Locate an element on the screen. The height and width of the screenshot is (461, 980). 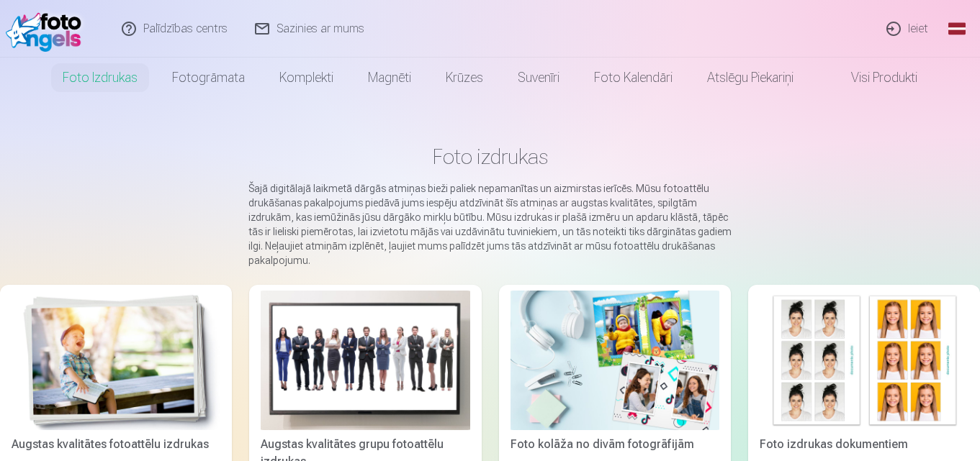
a: Atslēgu piekariņi is located at coordinates (750, 77).